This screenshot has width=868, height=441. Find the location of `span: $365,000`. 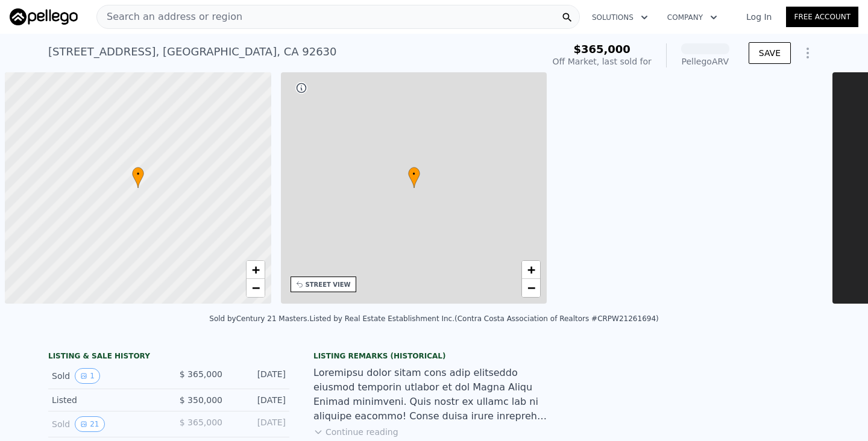

span: $365,000 is located at coordinates (601, 49).